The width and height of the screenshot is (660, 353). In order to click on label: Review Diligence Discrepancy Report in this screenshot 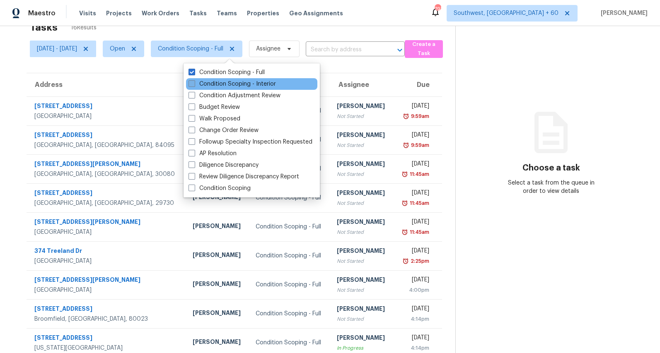, I will do `click(244, 177)`.